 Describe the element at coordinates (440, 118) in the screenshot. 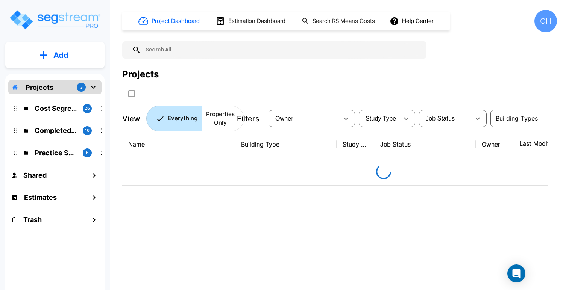

I see `span: Job Status` at that location.